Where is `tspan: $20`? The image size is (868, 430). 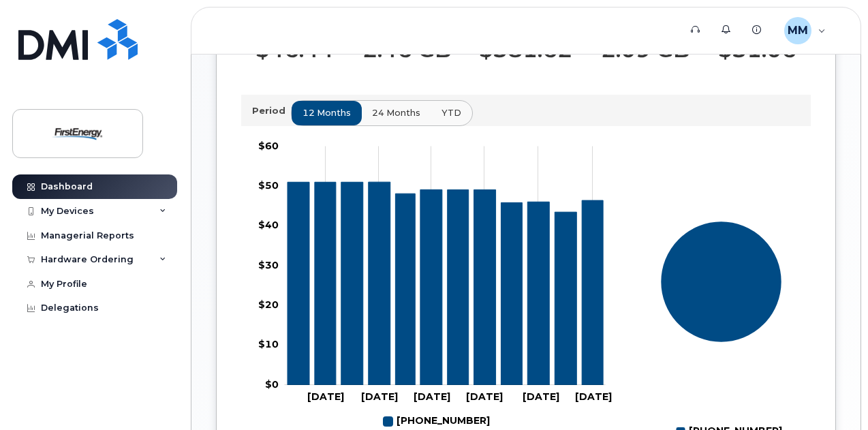
tspan: $20 is located at coordinates (268, 305).